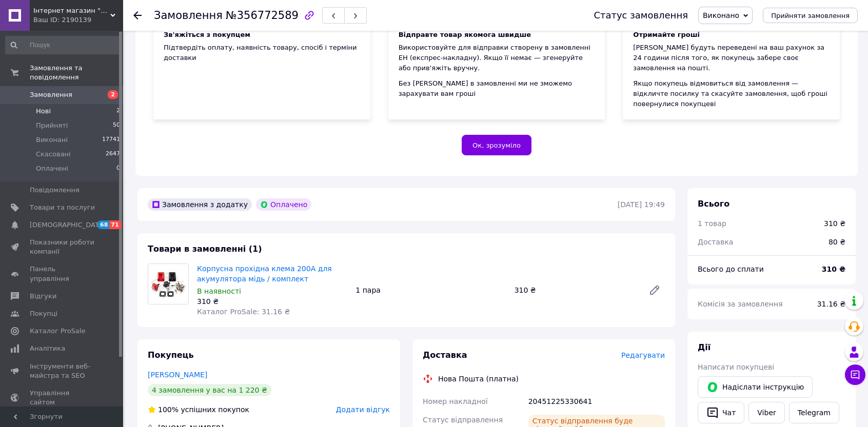  I want to click on button: Ок, зрозуміло, so click(497, 145).